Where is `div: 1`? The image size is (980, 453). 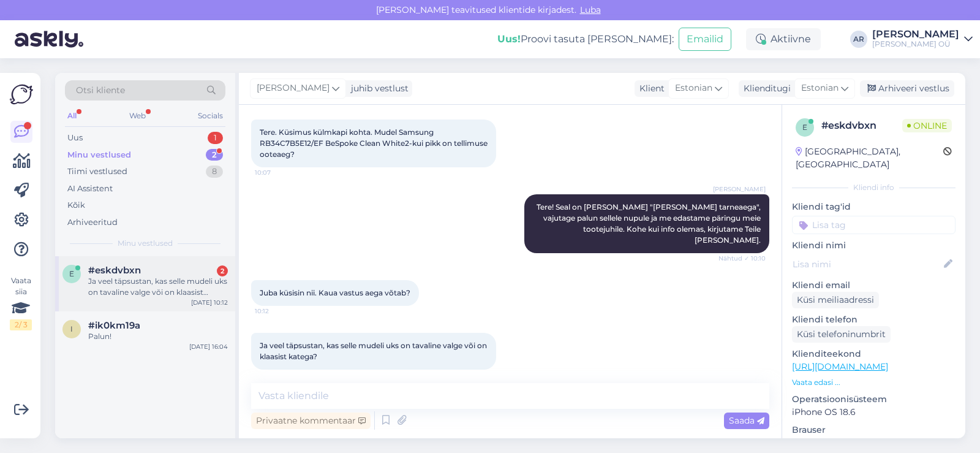 div: 1 is located at coordinates (215, 138).